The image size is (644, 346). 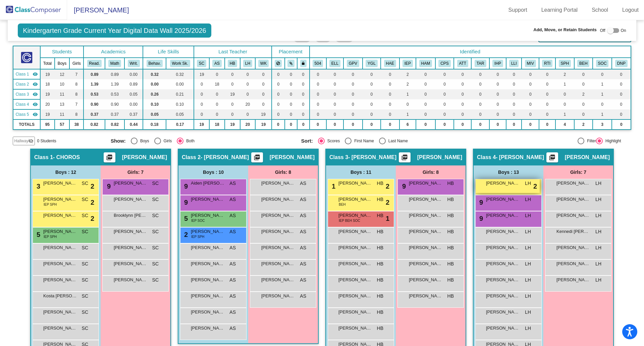 I want to click on td: 1.39, so click(x=94, y=84).